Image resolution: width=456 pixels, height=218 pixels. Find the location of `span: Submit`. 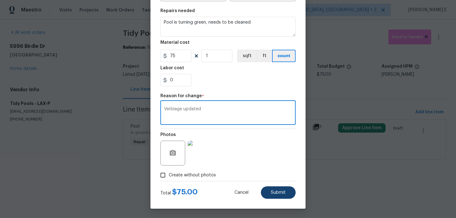

span: Submit is located at coordinates (278, 192).